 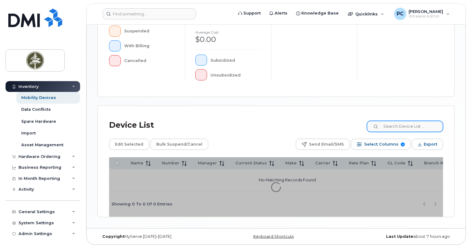 What do you see at coordinates (326, 144) in the screenshot?
I see `span: Send Email/SMS` at bounding box center [326, 144].